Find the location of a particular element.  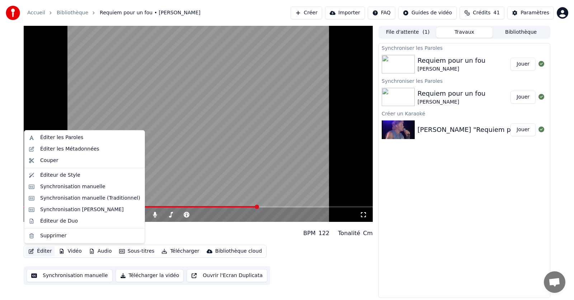

button: Télécharger la vidéo is located at coordinates (150, 276).